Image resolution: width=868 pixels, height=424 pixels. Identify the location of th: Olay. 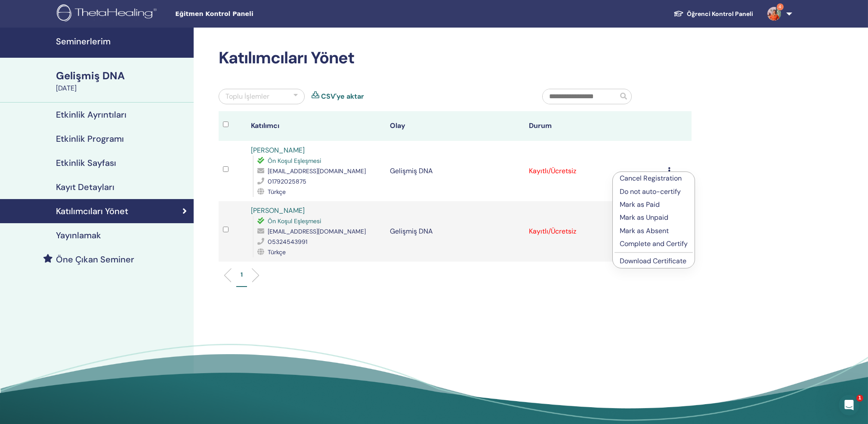
(455, 126).